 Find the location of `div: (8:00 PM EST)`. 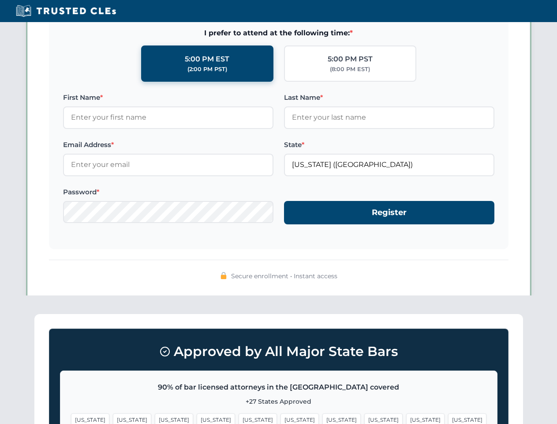

div: (8:00 PM EST) is located at coordinates (350, 69).